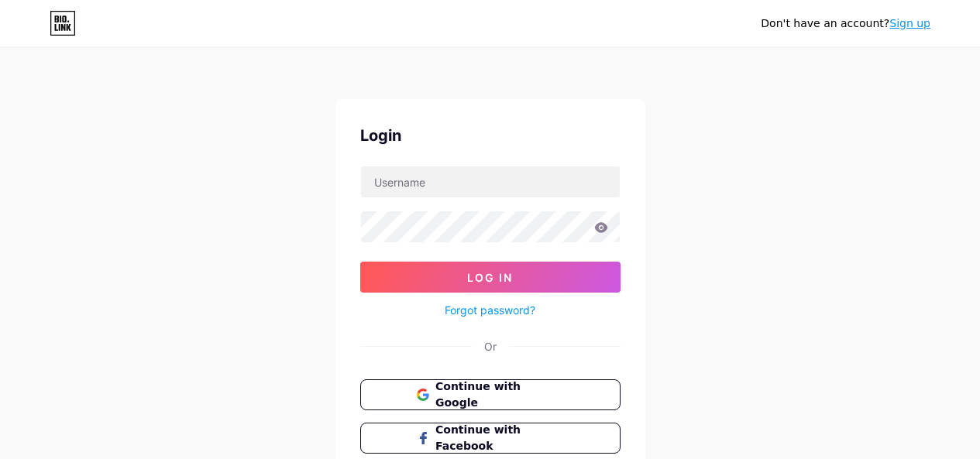 The image size is (980, 459). What do you see at coordinates (490, 395) in the screenshot?
I see `button: Continue with Google` at bounding box center [490, 395].